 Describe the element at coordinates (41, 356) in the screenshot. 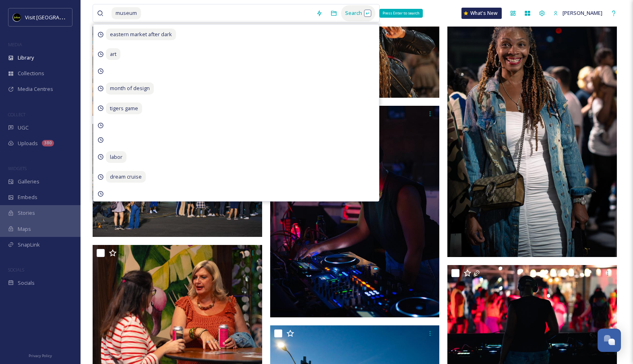

I see `span: Privacy Policy` at that location.